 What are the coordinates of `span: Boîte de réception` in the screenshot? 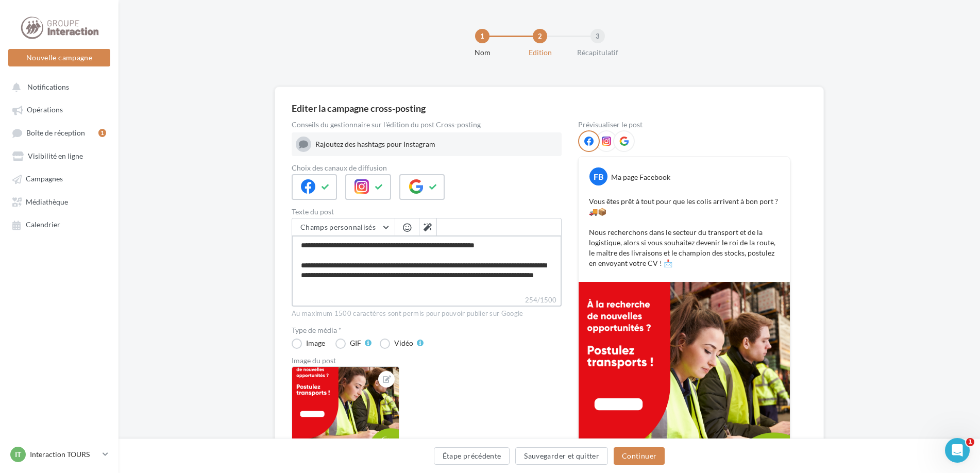 It's located at (56, 132).